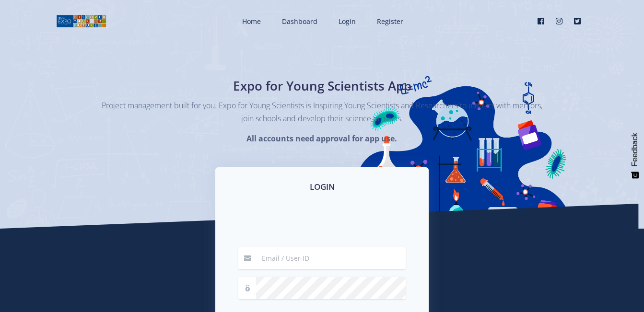 The width and height of the screenshot is (644, 312). What do you see at coordinates (322, 187) in the screenshot?
I see `h3: LOGIN` at bounding box center [322, 187].